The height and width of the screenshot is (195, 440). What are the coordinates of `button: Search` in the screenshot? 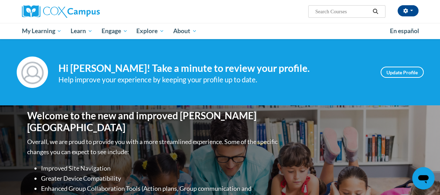 It's located at (376, 11).